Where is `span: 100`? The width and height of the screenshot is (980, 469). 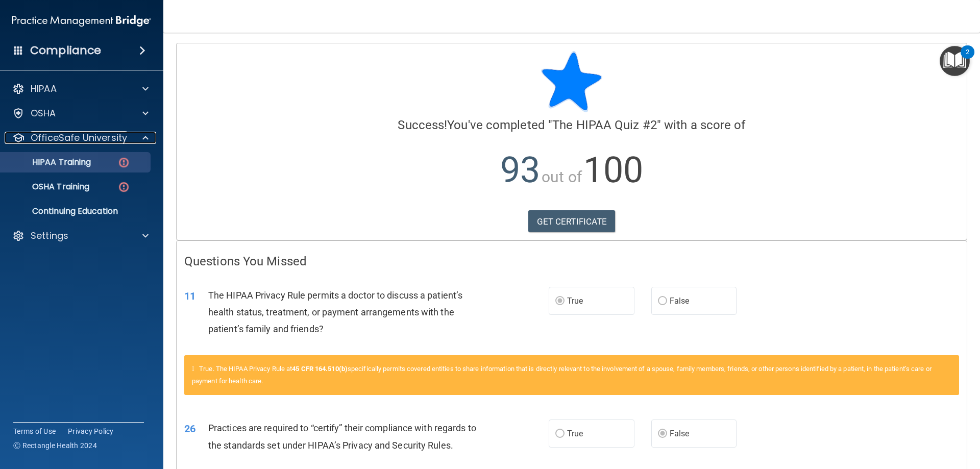 span: 100 is located at coordinates (613, 170).